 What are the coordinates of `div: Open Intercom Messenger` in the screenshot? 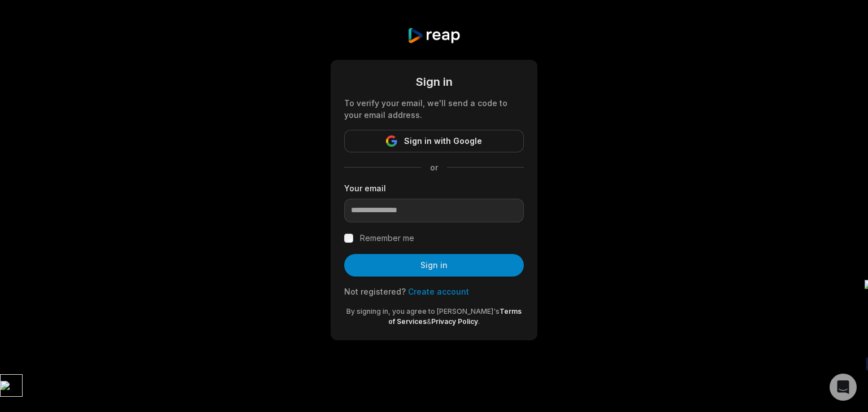 It's located at (843, 387).